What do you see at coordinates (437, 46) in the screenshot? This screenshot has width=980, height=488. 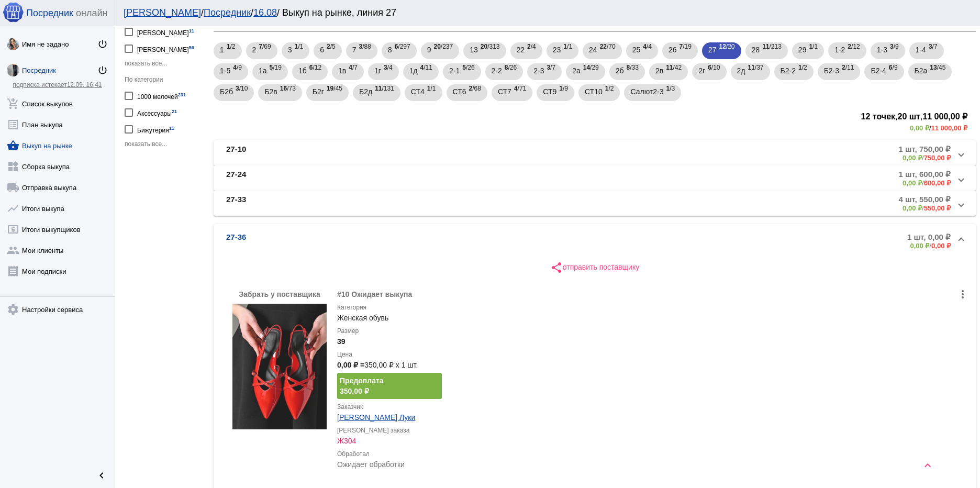 I see `b: 20` at bounding box center [437, 46].